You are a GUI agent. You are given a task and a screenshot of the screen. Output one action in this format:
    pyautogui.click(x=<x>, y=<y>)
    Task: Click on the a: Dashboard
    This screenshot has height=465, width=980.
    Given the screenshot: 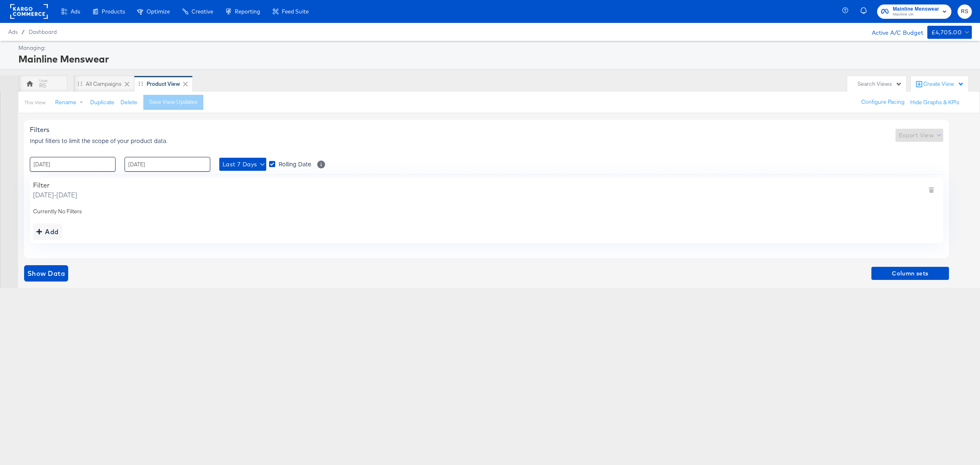 What is the action you would take?
    pyautogui.click(x=43, y=32)
    